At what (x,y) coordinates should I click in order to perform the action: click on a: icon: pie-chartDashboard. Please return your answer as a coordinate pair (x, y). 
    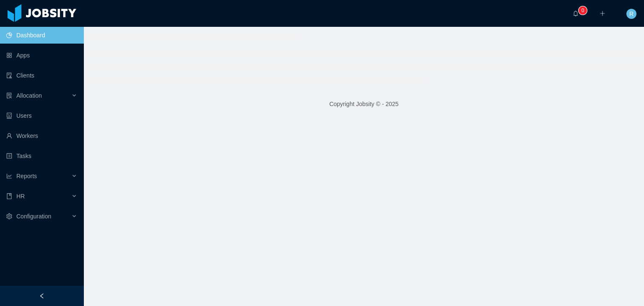
    Looking at the image, I should click on (42, 35).